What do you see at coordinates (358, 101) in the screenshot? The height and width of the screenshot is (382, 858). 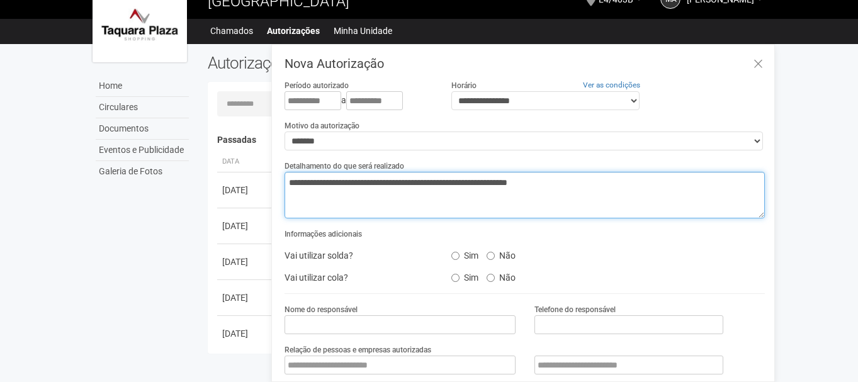 I see `div: a` at bounding box center [358, 101].